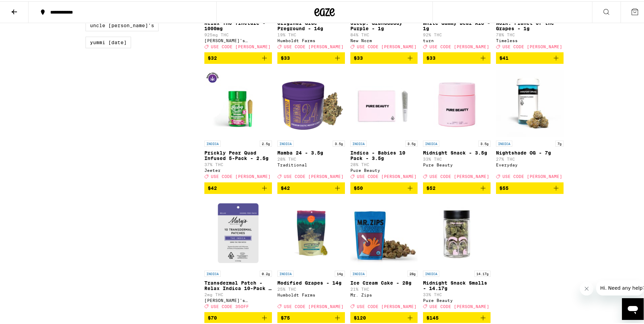  What do you see at coordinates (457, 102) in the screenshot?
I see `img: Pure Beauty - Midnight Snack - 3.5g` at bounding box center [457, 102].